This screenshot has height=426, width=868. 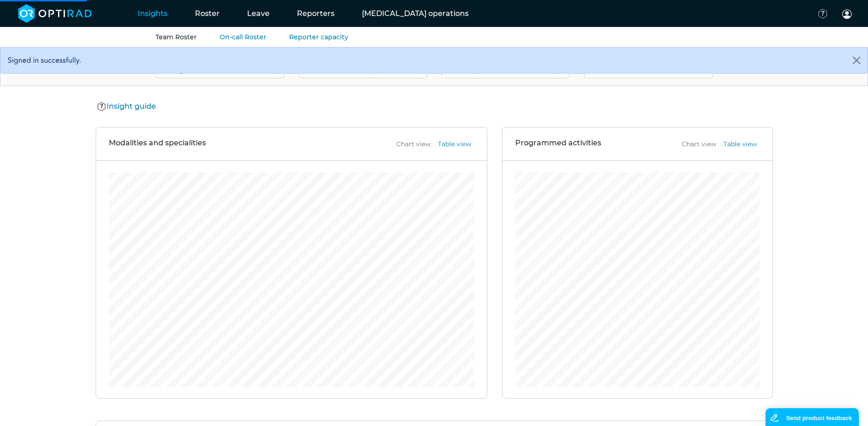 I want to click on a: Team Roster, so click(x=176, y=37).